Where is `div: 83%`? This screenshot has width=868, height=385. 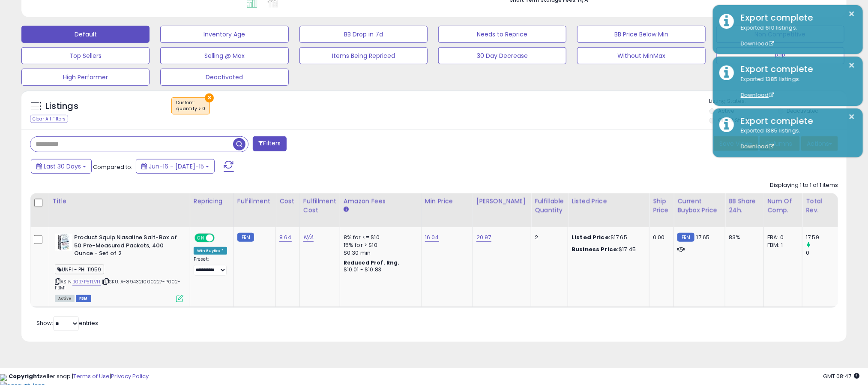
div: 83% is located at coordinates (743, 238).